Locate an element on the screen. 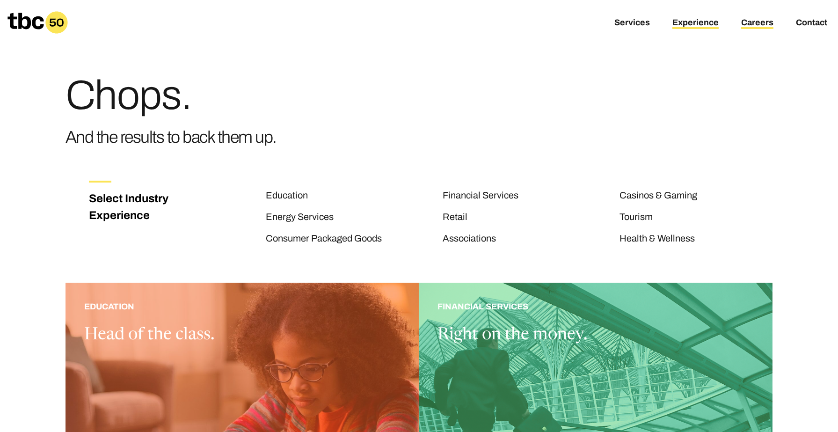  h3: Select Industry Experience is located at coordinates (134, 207).